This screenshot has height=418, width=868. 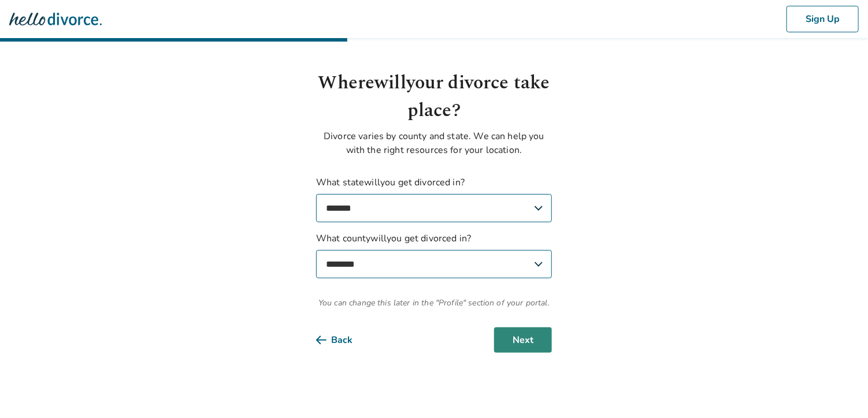 What do you see at coordinates (434, 97) in the screenshot?
I see `h1: Where will your divorce take place?` at bounding box center [434, 97].